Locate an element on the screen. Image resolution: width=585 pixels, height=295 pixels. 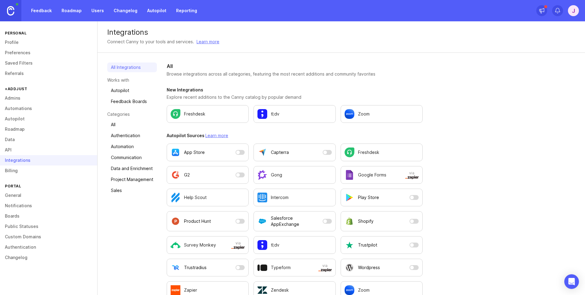
p: App Store is located at coordinates (195, 152).